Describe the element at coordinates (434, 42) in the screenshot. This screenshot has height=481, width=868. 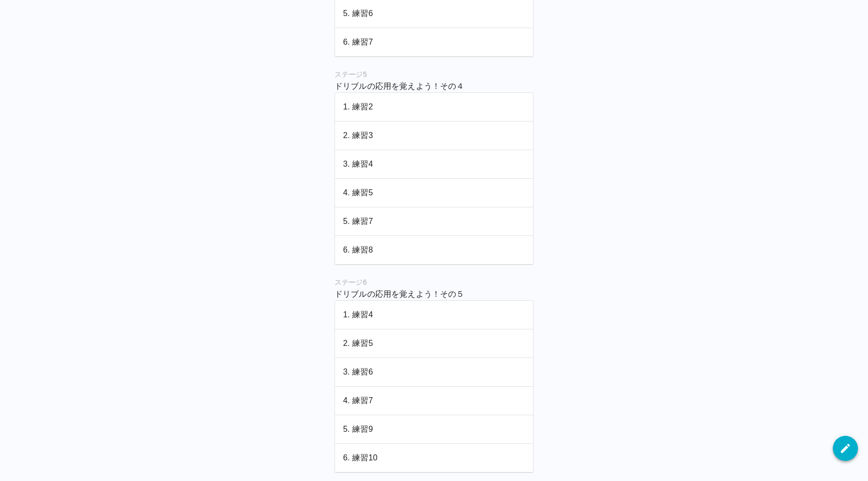
I see `p: 6. 練習7` at that location.